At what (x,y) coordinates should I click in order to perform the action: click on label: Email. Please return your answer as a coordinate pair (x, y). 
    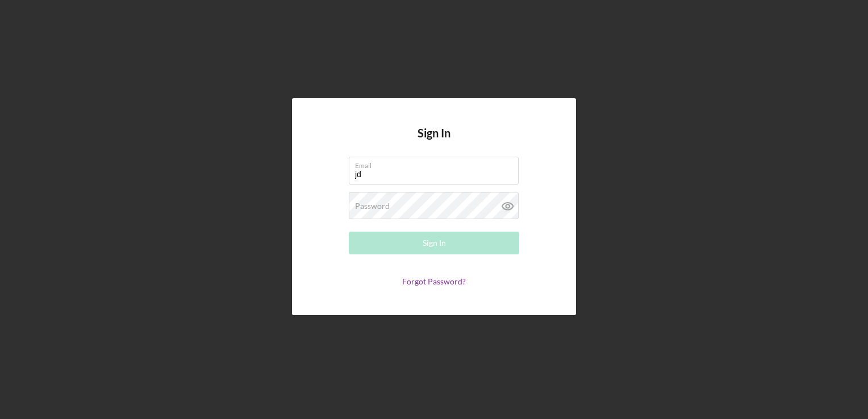
    Looking at the image, I should click on (436, 163).